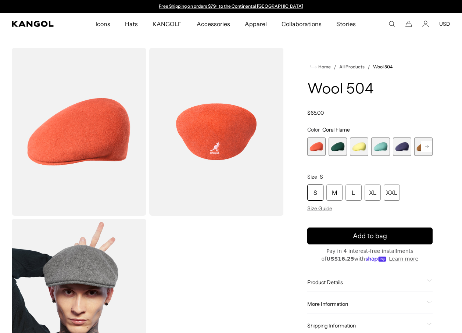 Image resolution: width=462 pixels, height=333 pixels. I want to click on nav: breadcrumbs, so click(369, 67).